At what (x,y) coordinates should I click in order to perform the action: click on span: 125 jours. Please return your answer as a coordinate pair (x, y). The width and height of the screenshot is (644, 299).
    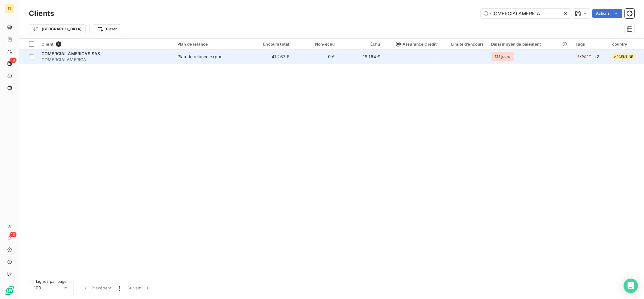
    Looking at the image, I should click on (502, 56).